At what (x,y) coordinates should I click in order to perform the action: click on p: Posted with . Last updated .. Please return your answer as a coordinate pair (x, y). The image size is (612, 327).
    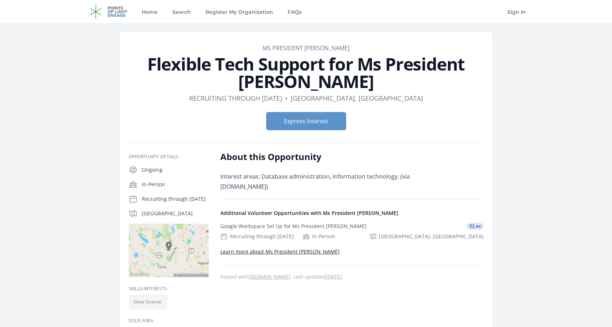
    Looking at the image, I should click on (352, 277).